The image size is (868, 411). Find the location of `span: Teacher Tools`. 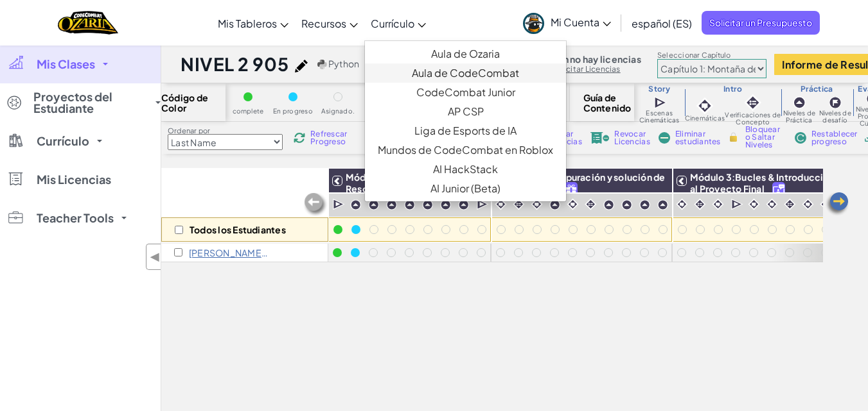

span: Teacher Tools is located at coordinates (75, 218).